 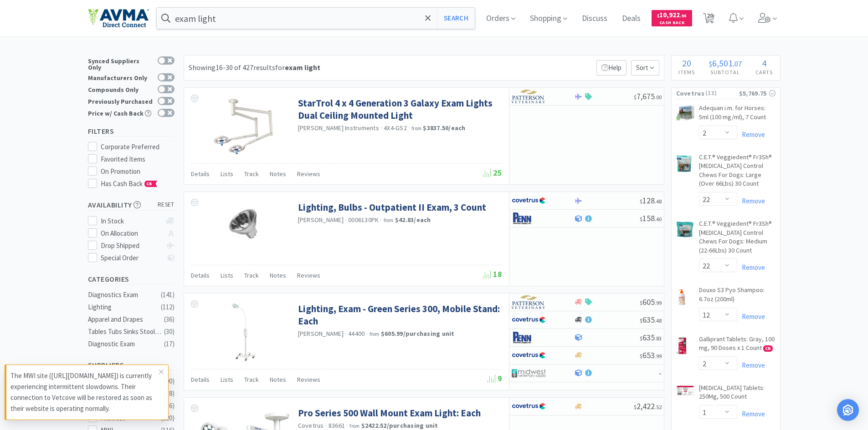 I want to click on div: Open Intercom Messenger, so click(x=848, y=410).